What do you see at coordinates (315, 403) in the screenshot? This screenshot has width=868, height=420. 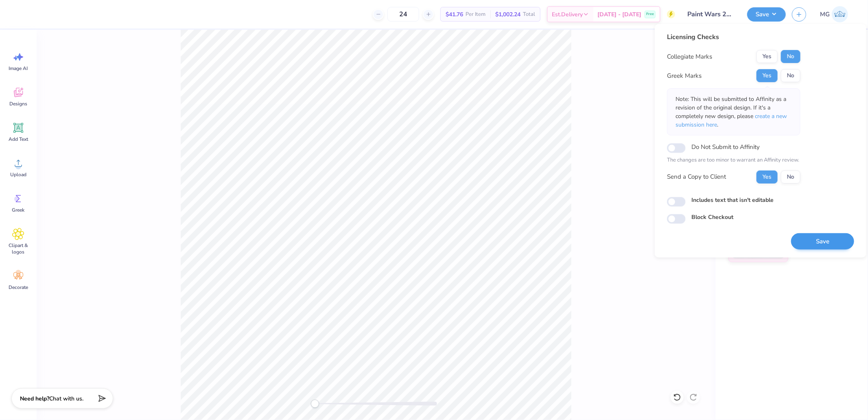 I see `div: Accessibility label` at bounding box center [315, 403].